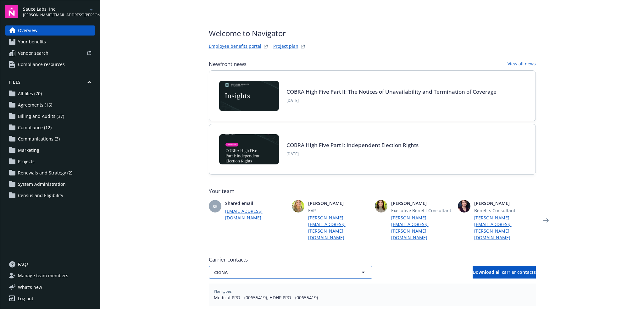  What do you see at coordinates (32, 42) in the screenshot?
I see `span: Your benefits` at bounding box center [32, 42].